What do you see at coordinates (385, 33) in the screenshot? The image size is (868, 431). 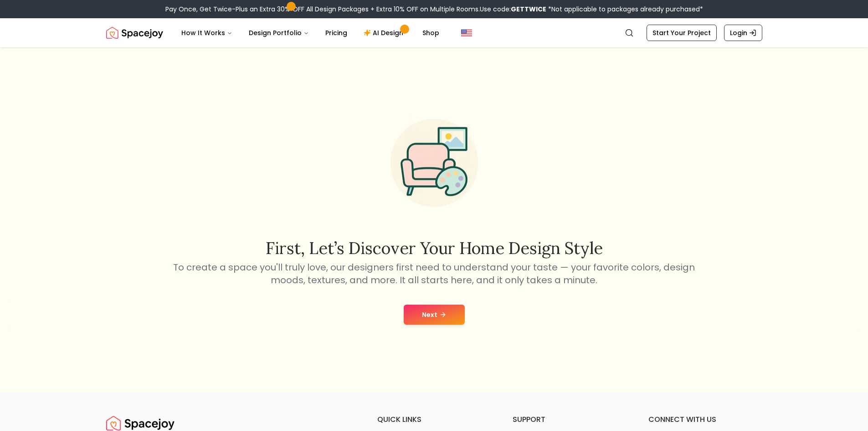 I see `a: AI Design` at bounding box center [385, 33].